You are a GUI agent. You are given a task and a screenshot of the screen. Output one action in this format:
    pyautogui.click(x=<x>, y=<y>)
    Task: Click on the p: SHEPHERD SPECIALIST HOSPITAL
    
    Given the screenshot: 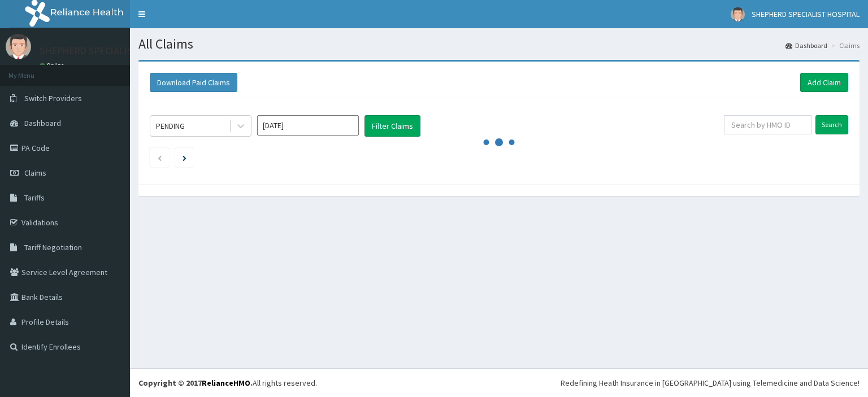 What is the action you would take?
    pyautogui.click(x=112, y=51)
    